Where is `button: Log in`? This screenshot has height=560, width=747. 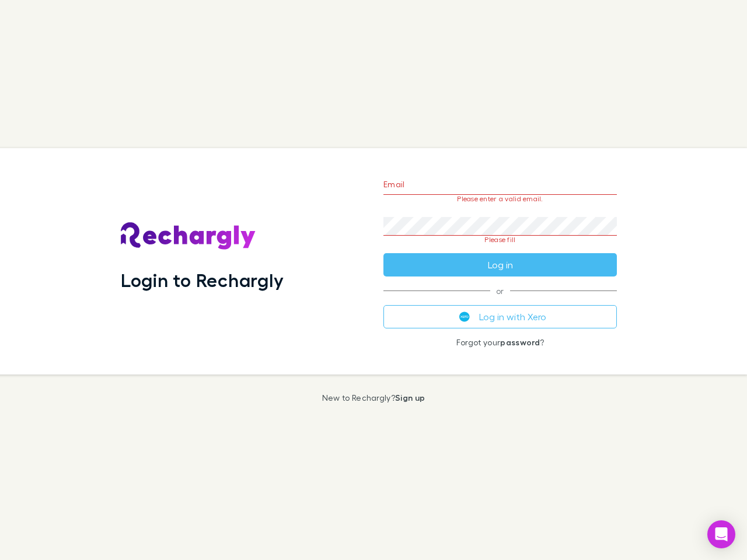 button: Log in is located at coordinates (500, 265).